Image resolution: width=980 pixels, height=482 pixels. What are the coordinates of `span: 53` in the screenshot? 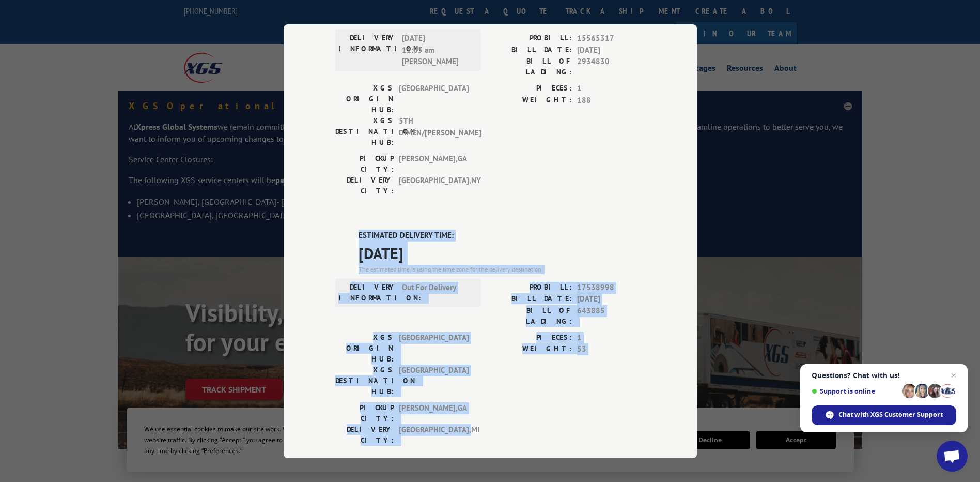 It's located at (611, 349).